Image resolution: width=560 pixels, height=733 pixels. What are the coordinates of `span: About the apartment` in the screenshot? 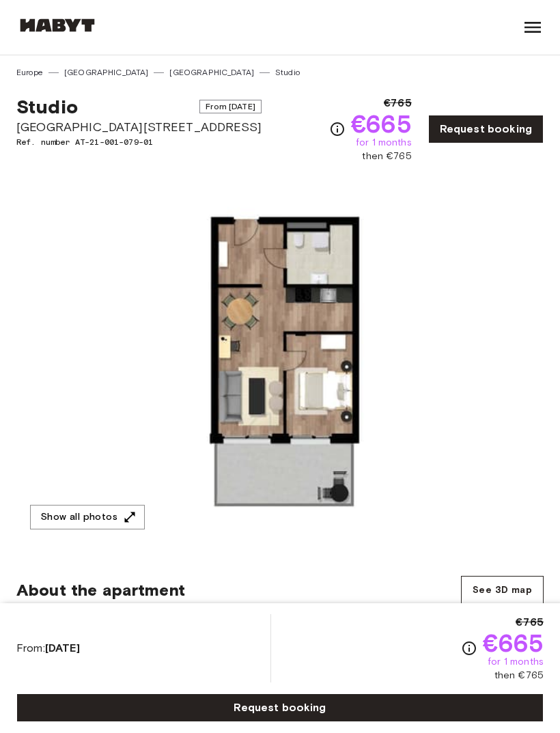 It's located at (101, 590).